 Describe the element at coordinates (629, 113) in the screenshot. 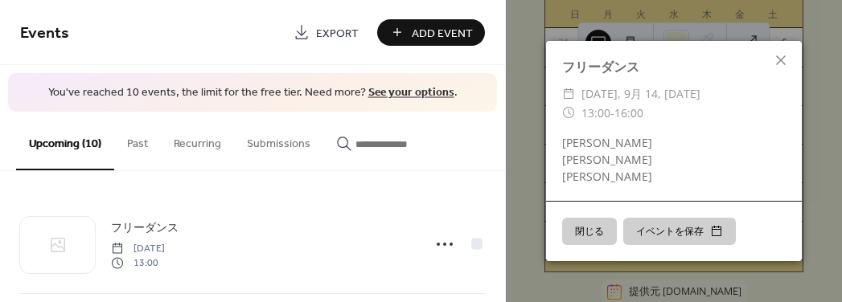

I see `span: 16:00` at that location.